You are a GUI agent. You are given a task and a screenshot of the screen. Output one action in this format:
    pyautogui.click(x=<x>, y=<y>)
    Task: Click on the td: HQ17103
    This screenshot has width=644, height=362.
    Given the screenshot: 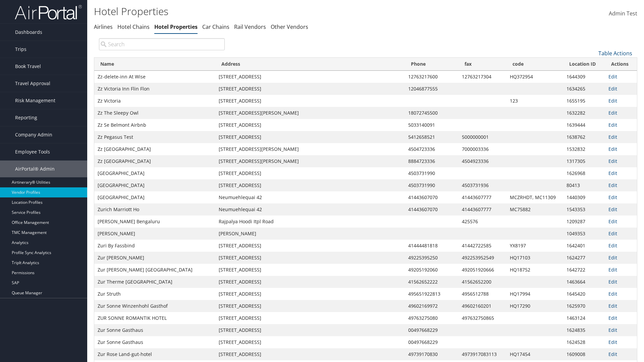 What is the action you would take?
    pyautogui.click(x=535, y=258)
    